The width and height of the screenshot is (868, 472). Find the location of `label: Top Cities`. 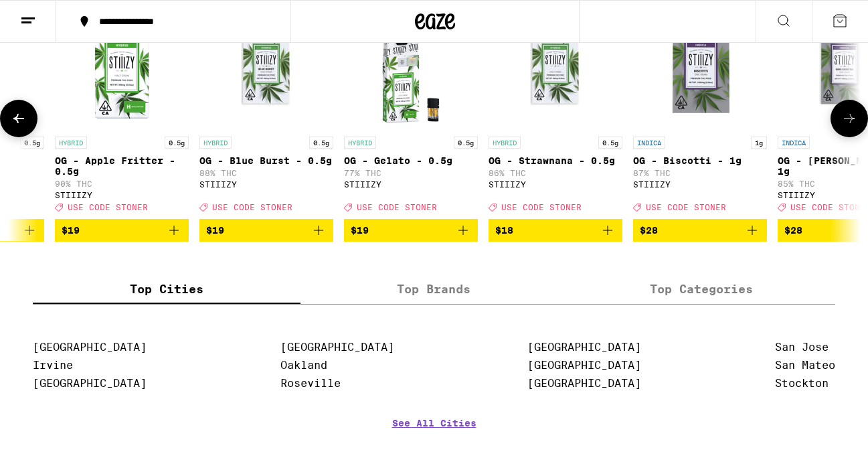

label: Top Cities is located at coordinates (167, 289).